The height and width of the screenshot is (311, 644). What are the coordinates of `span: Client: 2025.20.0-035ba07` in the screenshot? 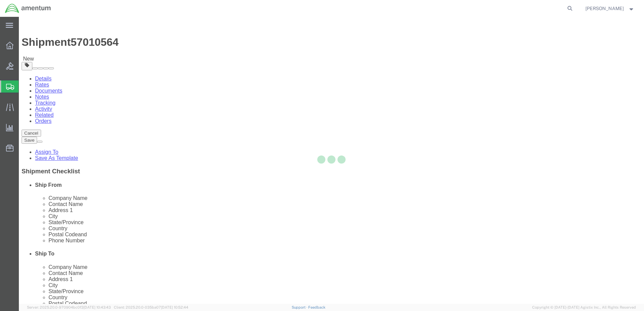 It's located at (151, 307).